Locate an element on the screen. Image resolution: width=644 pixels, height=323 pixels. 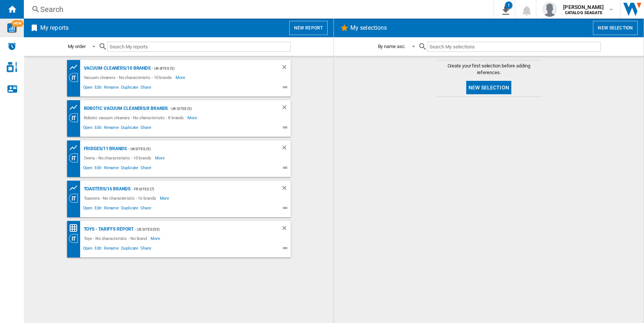
button: New report is located at coordinates (308, 28).